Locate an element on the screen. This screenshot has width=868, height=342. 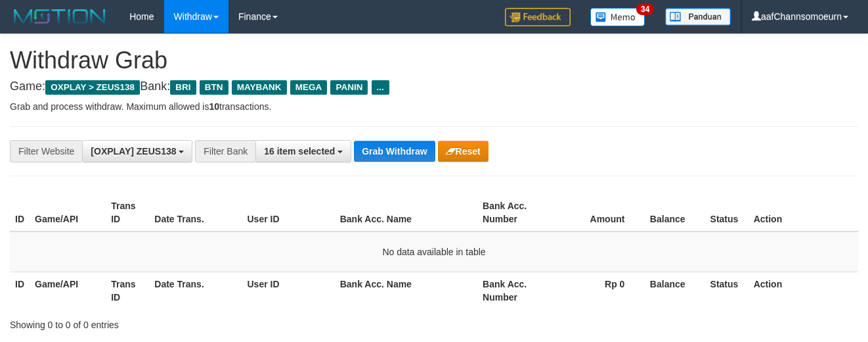
td: No data available in table is located at coordinates (434, 251).